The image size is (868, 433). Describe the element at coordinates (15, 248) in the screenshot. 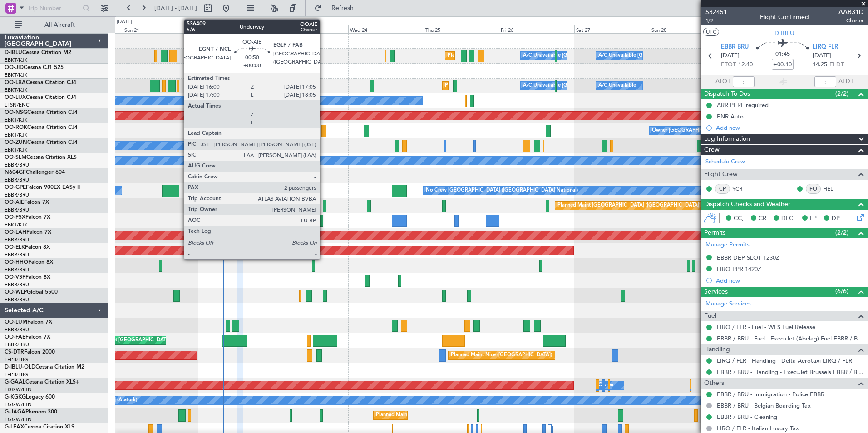

I see `span: OO-ELK` at that location.